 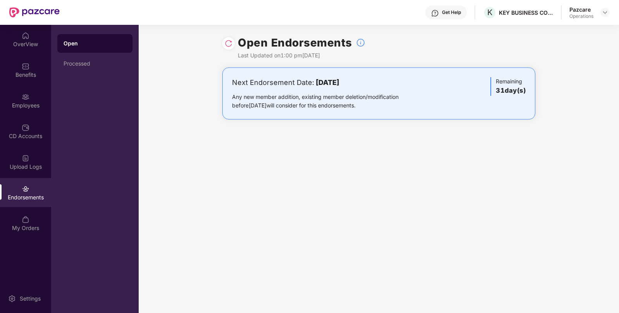 I want to click on img: New Pazcare Logo, so click(x=34, y=12).